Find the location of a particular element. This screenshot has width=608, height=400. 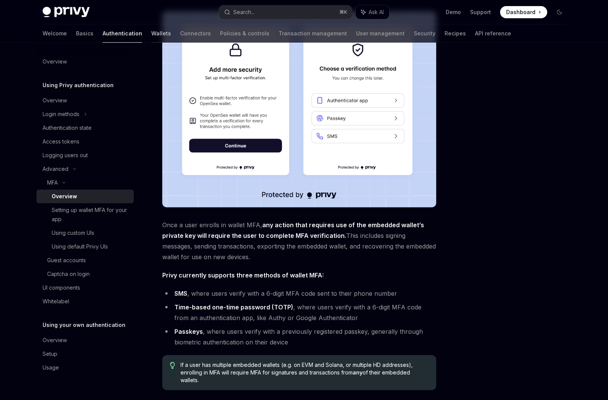

div: Whitelabel is located at coordinates (56, 301).